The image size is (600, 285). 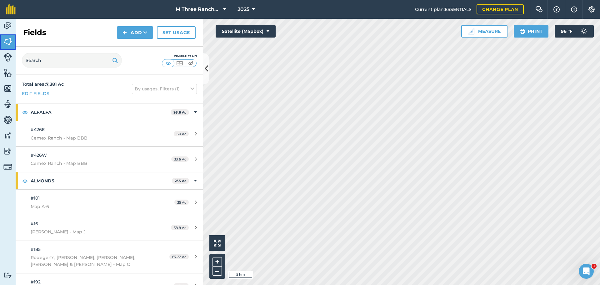 I want to click on img: Two speech bubbles overlapping with the left bubble in the forefront, so click(x=539, y=9).